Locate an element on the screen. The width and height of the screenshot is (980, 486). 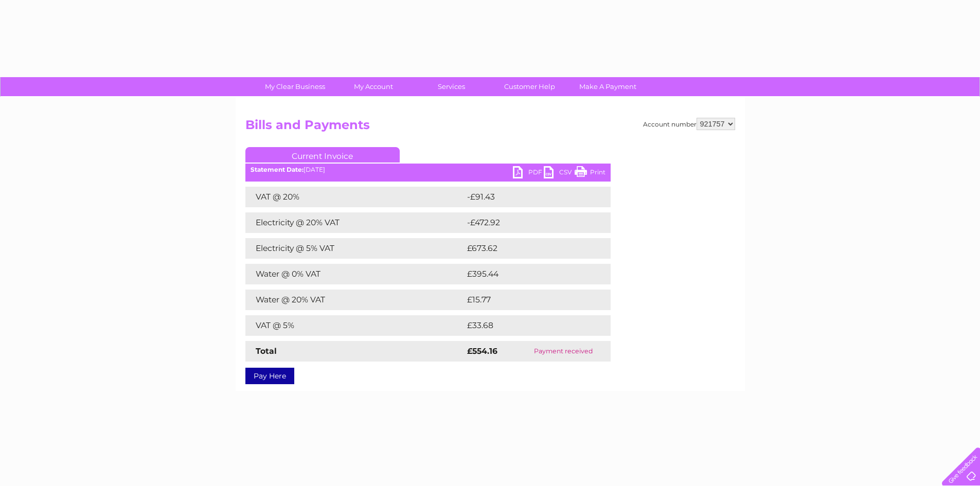
b: Statement Date: is located at coordinates (277, 169).